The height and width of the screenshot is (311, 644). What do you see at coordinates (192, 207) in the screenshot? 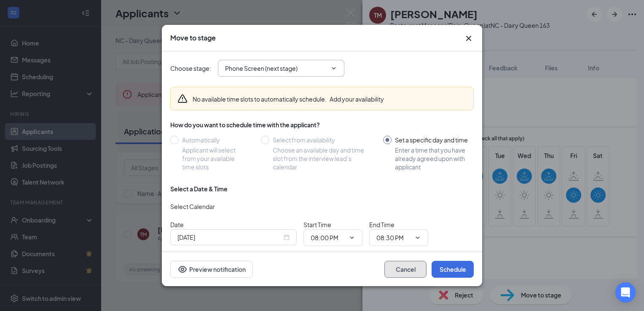
I see `span: Select Calendar` at bounding box center [192, 207].